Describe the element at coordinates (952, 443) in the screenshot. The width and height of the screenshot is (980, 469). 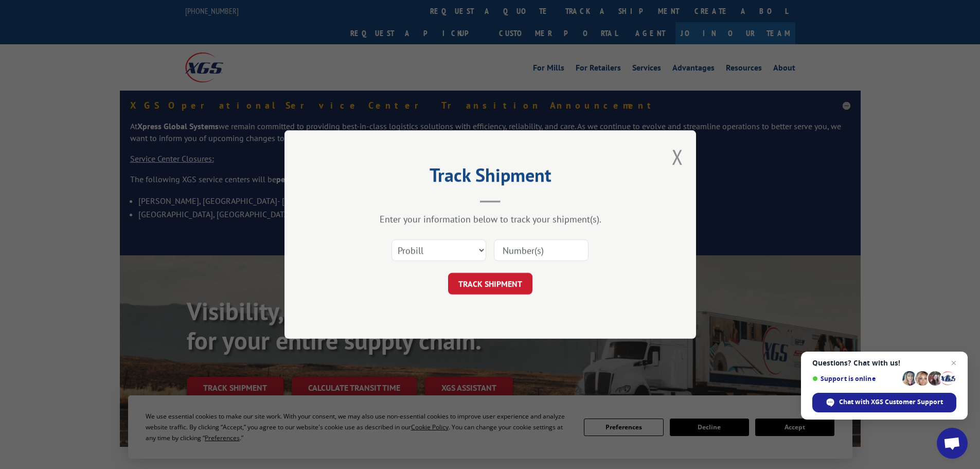
I see `a: Open chat` at that location.